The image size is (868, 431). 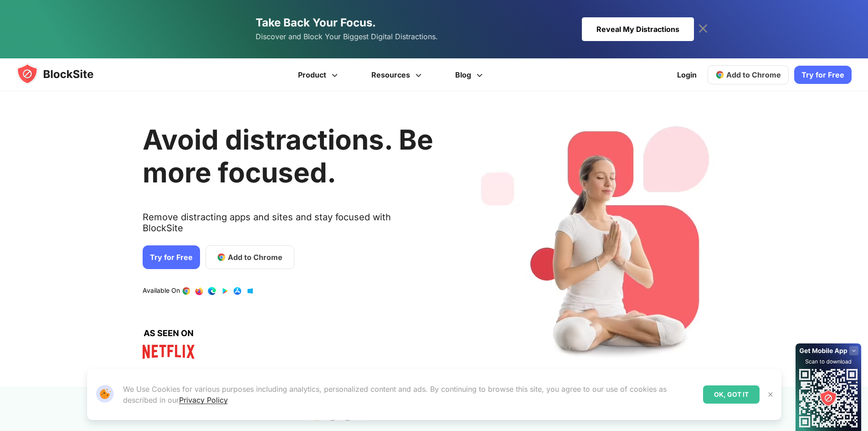 I want to click on img: blocksite-icon.5d769676.svg, so click(x=64, y=74).